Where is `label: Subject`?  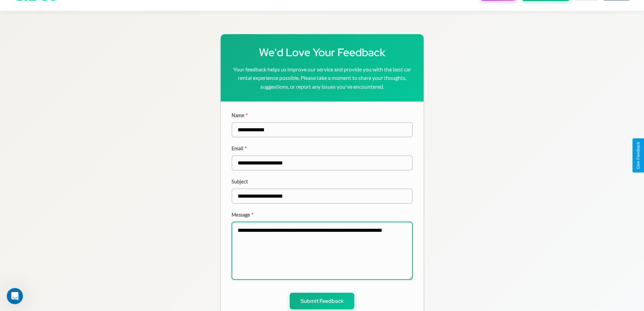
label: Subject is located at coordinates (322, 181).